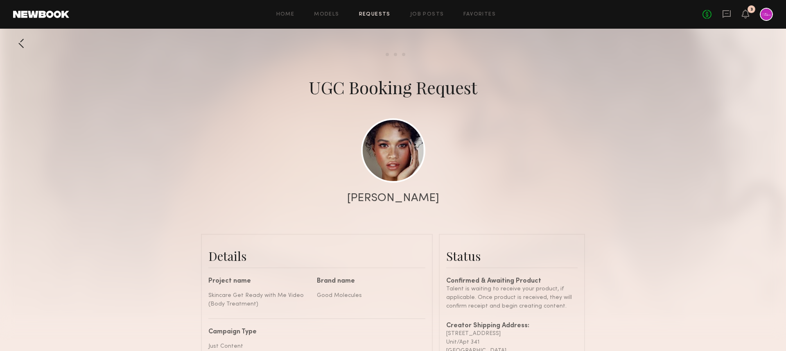 Image resolution: width=786 pixels, height=351 pixels. Describe the element at coordinates (375, 14) in the screenshot. I see `a: Requests` at that location.